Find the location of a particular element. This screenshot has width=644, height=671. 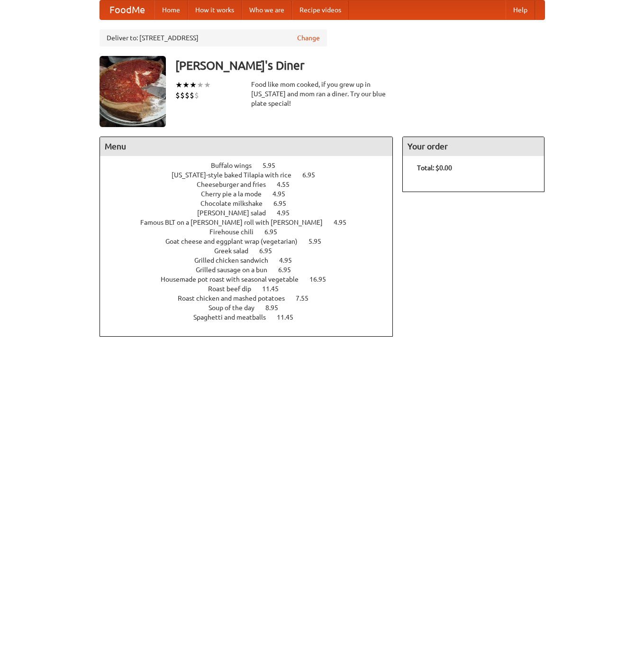

a: Recipe videos is located at coordinates (321, 10).